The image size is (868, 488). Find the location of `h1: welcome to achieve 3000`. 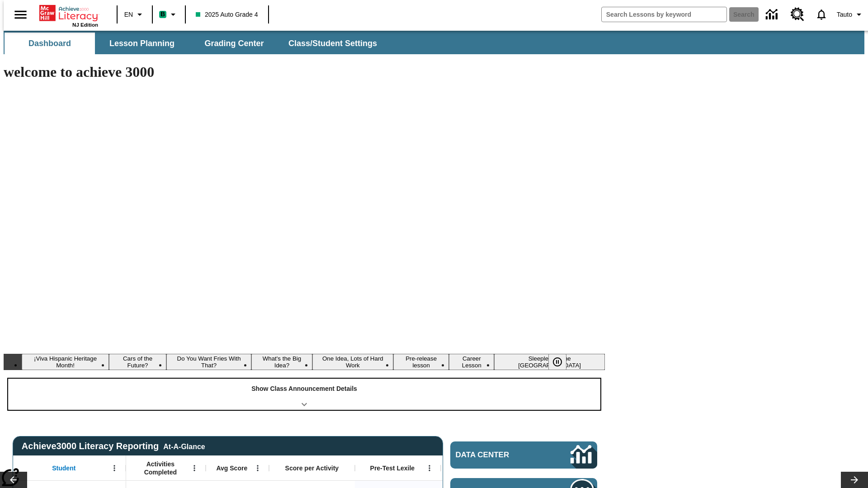

h1: welcome to achieve 3000 is located at coordinates (304, 72).